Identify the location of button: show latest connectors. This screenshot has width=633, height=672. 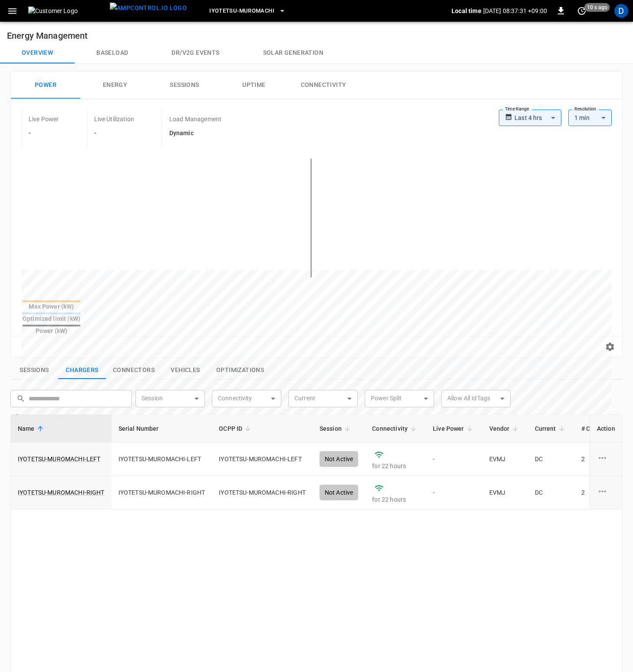
(133, 370).